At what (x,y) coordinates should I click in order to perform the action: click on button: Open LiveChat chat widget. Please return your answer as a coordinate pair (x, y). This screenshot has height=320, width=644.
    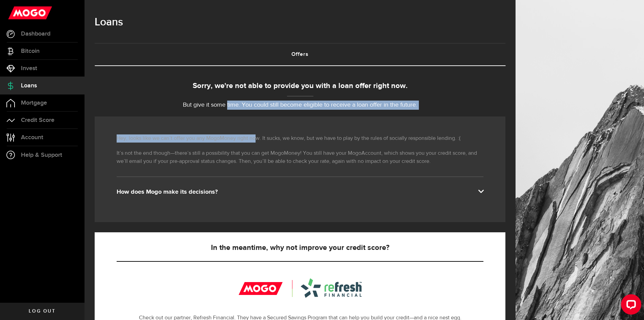
    Looking at the image, I should click on (16, 13).